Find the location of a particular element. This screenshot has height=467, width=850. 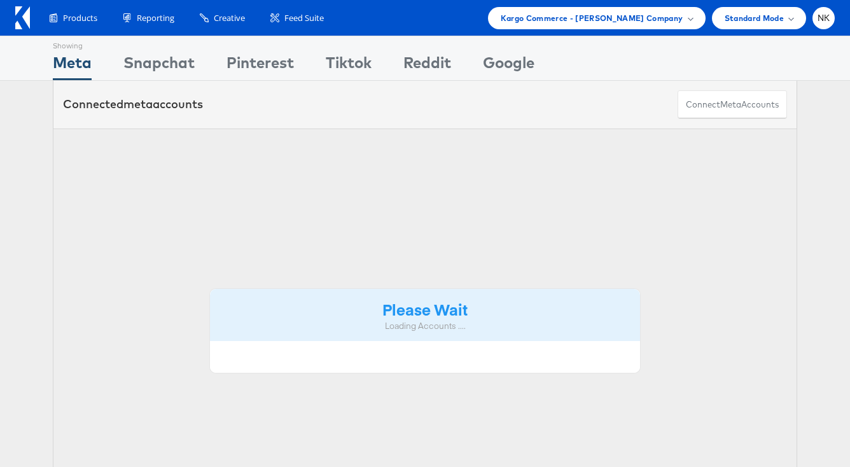

span: NK is located at coordinates (824, 18).